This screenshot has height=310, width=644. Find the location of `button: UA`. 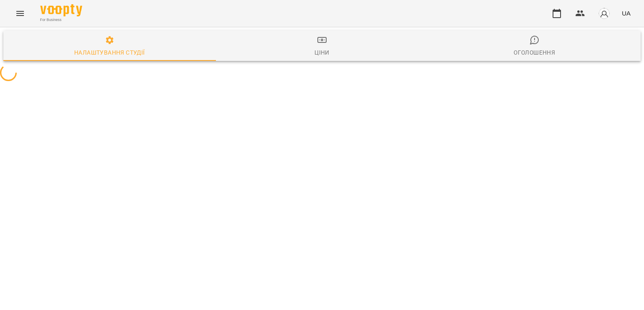

button: UA is located at coordinates (626, 13).